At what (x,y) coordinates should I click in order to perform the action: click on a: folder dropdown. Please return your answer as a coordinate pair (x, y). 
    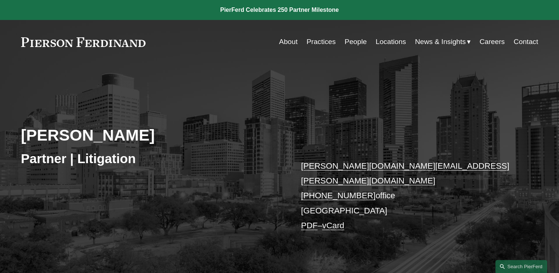
    Looking at the image, I should click on (443, 42).